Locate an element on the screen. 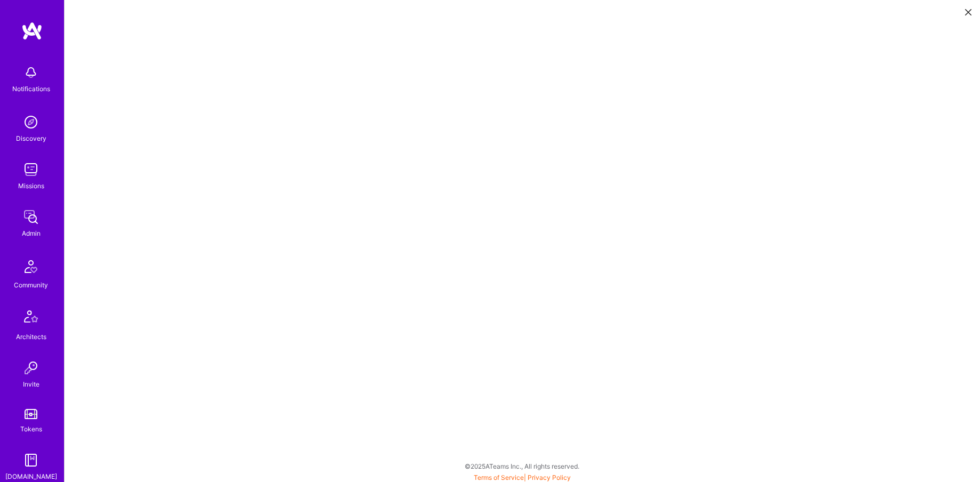 Image resolution: width=980 pixels, height=482 pixels. img: guide book is located at coordinates (31, 460).